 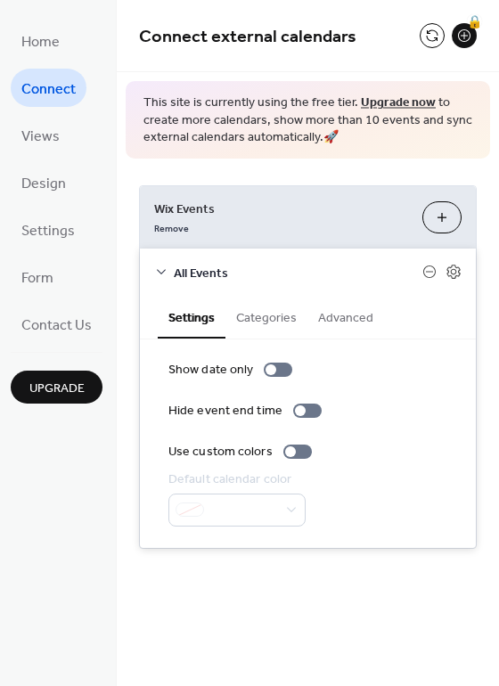 I want to click on span: All Events, so click(x=298, y=273).